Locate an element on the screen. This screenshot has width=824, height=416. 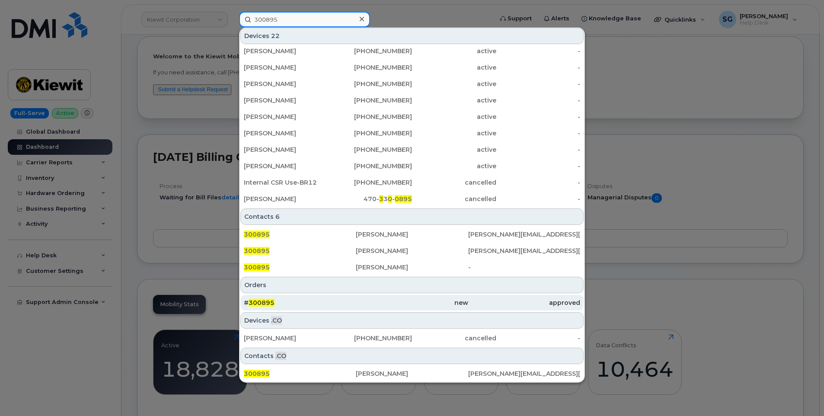
div: Internal CSR Use-BR12 is located at coordinates (286, 182).